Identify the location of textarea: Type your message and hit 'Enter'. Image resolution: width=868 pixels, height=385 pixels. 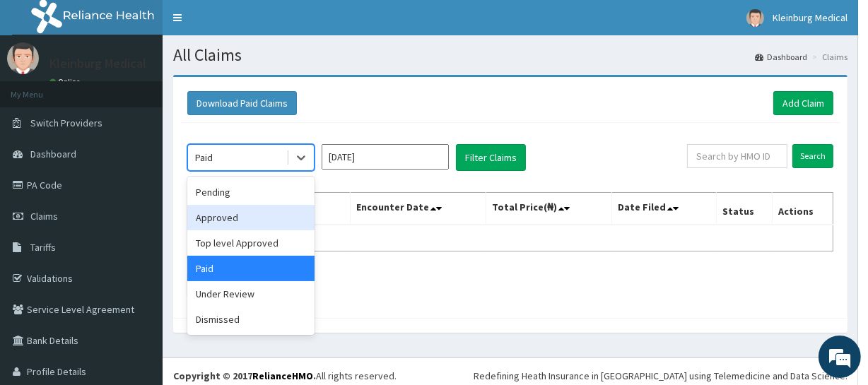
(138, 270).